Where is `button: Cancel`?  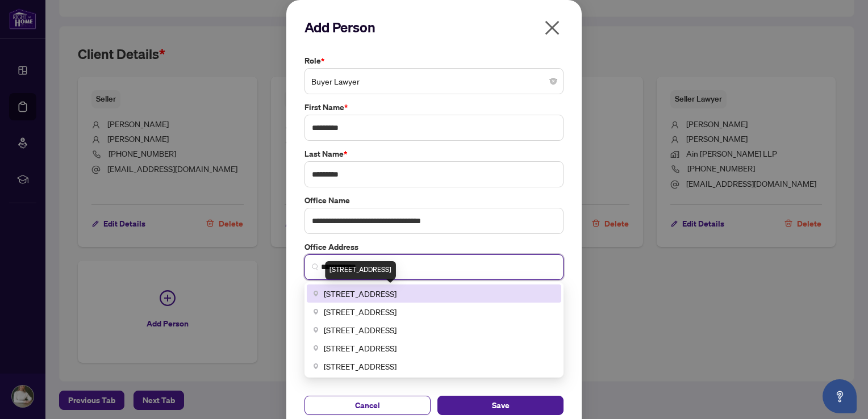 button: Cancel is located at coordinates (368, 406).